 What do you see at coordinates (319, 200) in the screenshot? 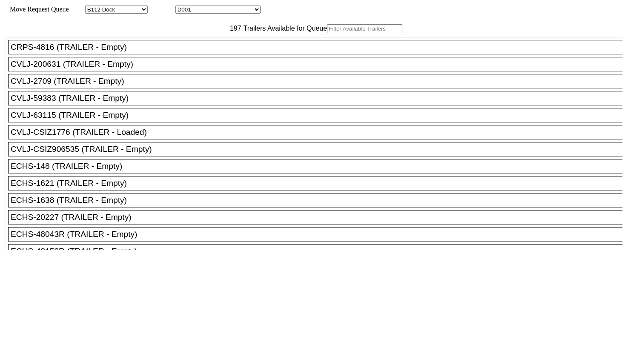
I see `div: ECHS-1638 (TRAILER - Empty)` at bounding box center [319, 200].